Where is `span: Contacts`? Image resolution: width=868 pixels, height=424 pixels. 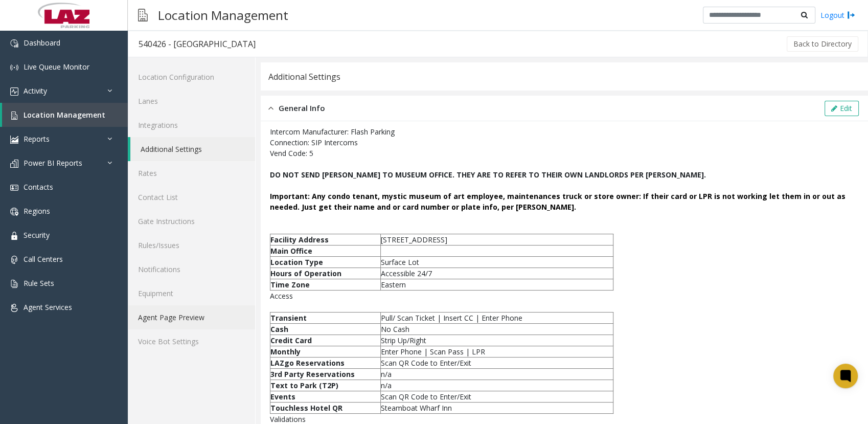 span: Contacts is located at coordinates (39, 187).